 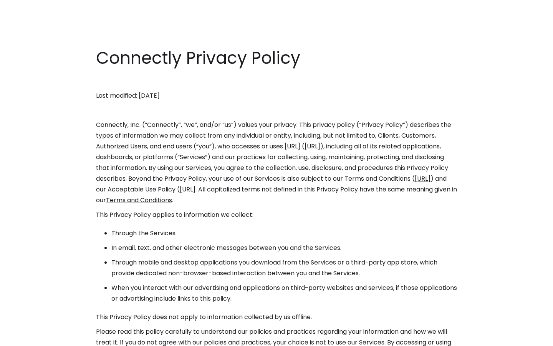 I want to click on h1: Connectly Privacy Policy, so click(x=277, y=58).